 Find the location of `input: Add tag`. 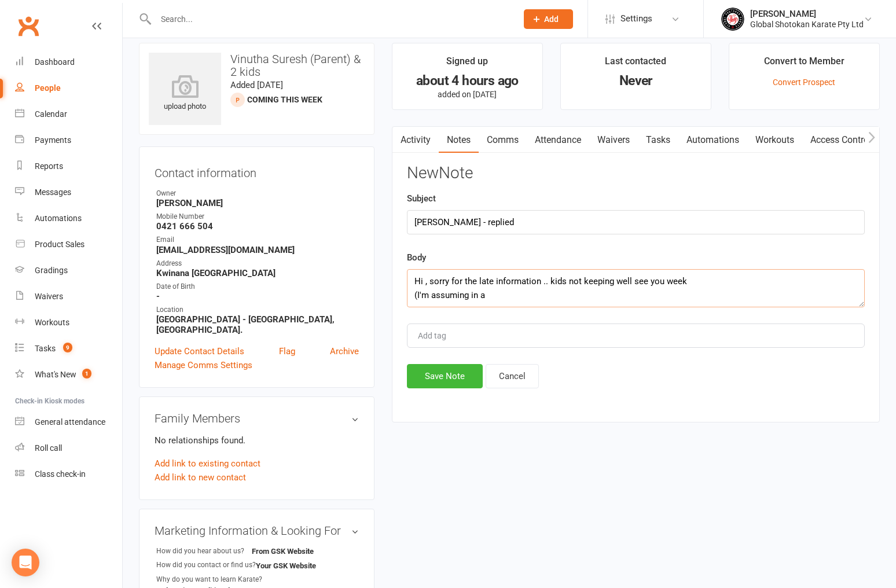

input: Add tag is located at coordinates (437, 335).